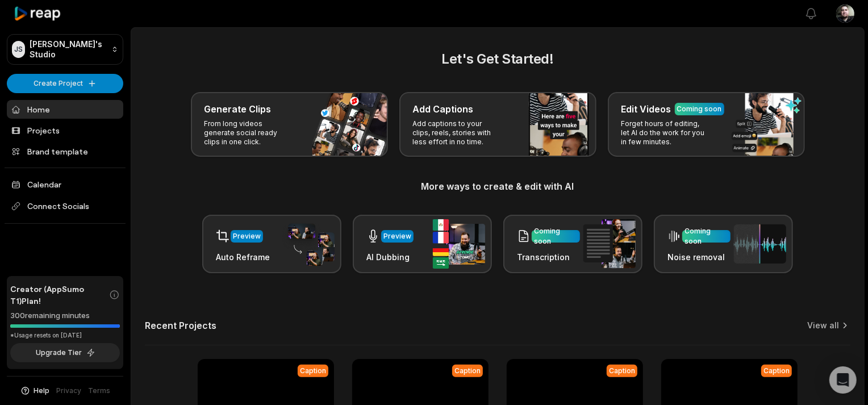  Describe the element at coordinates (65, 206) in the screenshot. I see `span: Connect Socials` at that location.